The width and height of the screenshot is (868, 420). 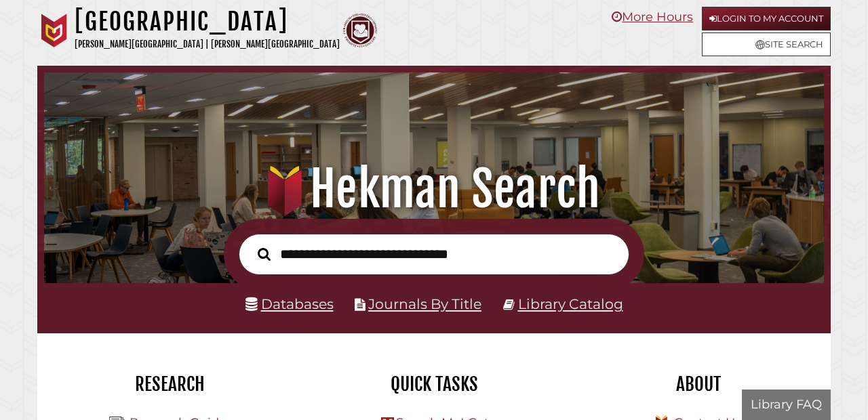 I want to click on i: Search, so click(x=264, y=254).